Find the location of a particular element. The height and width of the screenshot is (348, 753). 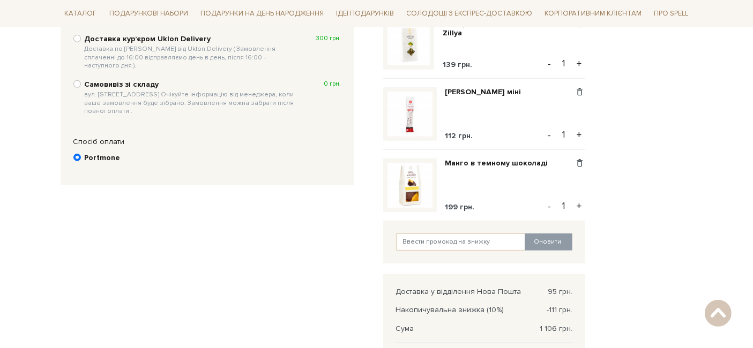

b: Самовивіз зі складу is located at coordinates (191, 98).